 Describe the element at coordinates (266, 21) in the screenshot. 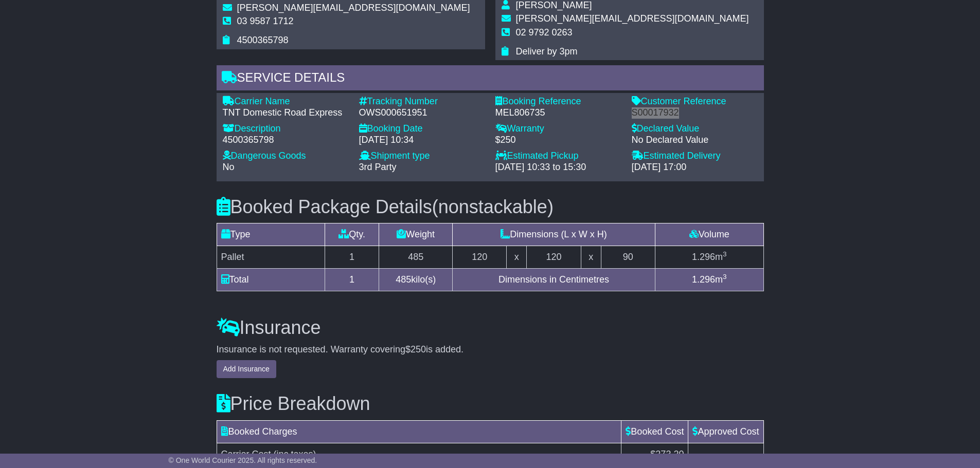

I see `span: 03 9587 1712` at that location.